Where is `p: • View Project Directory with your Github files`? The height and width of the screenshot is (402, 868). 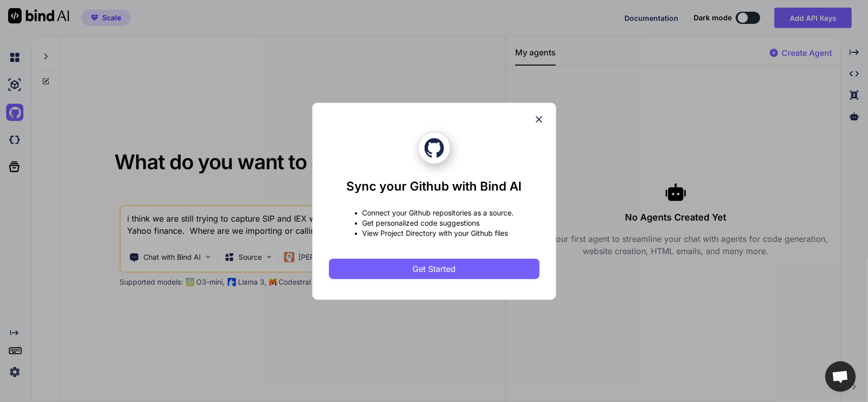 p: • View Project Directory with your Github files is located at coordinates (434, 233).